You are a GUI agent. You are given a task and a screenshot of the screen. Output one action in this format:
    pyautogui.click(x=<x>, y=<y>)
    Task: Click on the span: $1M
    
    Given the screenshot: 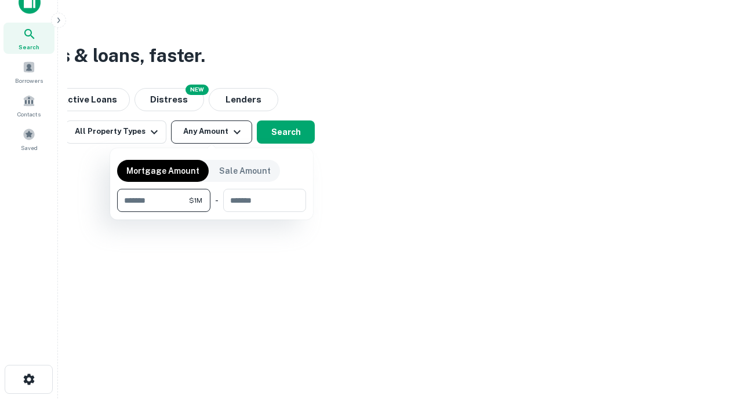 What is the action you would take?
    pyautogui.click(x=195, y=201)
    